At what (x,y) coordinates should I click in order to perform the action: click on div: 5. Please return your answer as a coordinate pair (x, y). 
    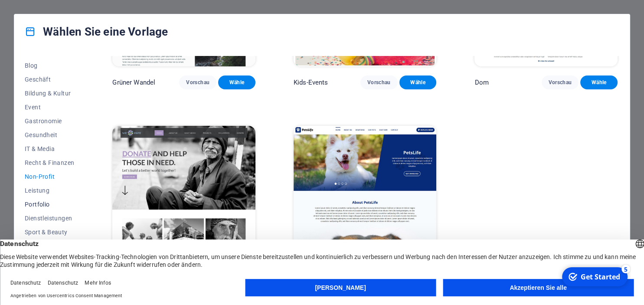
    Looking at the image, I should click on (69, 5).